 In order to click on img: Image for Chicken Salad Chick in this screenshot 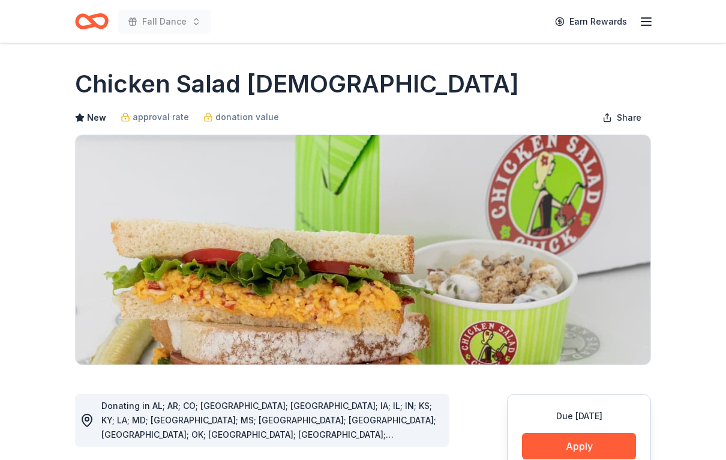, I will do `click(363, 250)`.